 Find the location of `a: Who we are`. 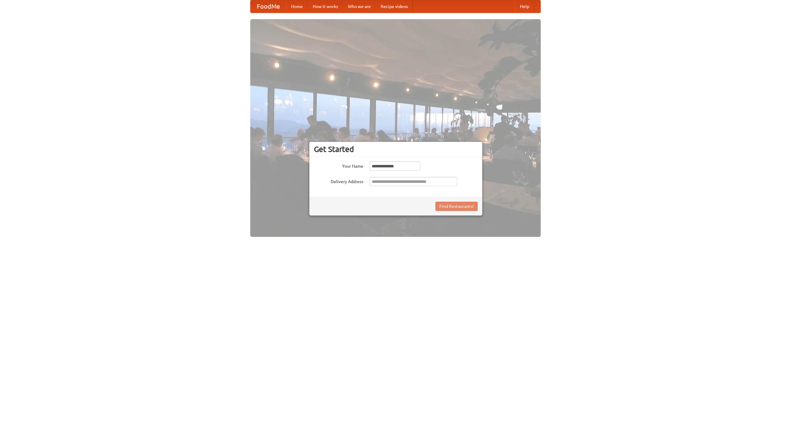

a: Who we are is located at coordinates (359, 6).